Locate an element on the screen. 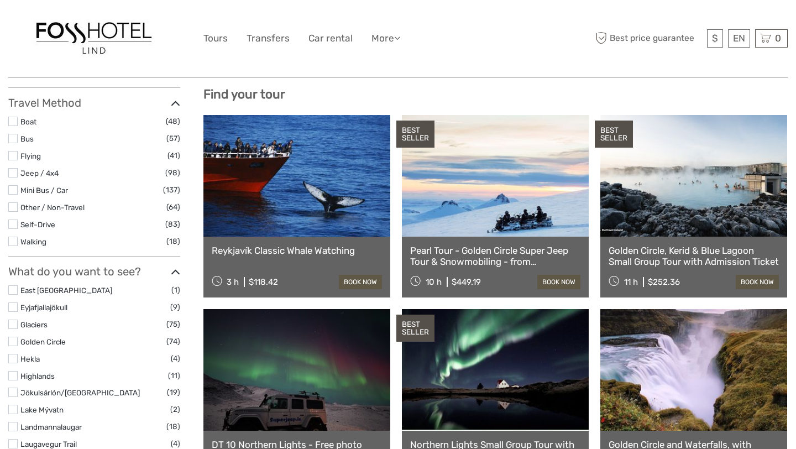  div: EN is located at coordinates (739, 38).